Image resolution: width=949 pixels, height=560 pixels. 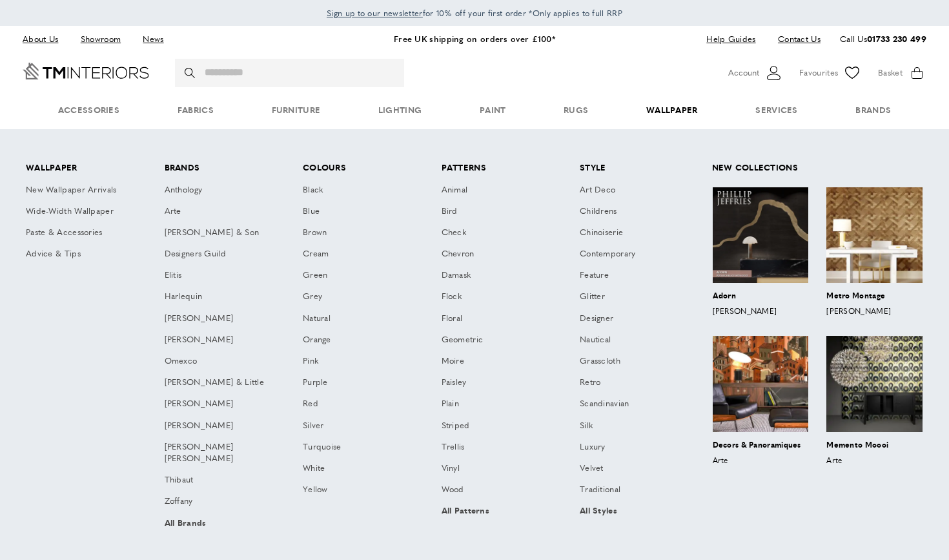 What do you see at coordinates (494, 275) in the screenshot?
I see `a: Damask` at bounding box center [494, 275].